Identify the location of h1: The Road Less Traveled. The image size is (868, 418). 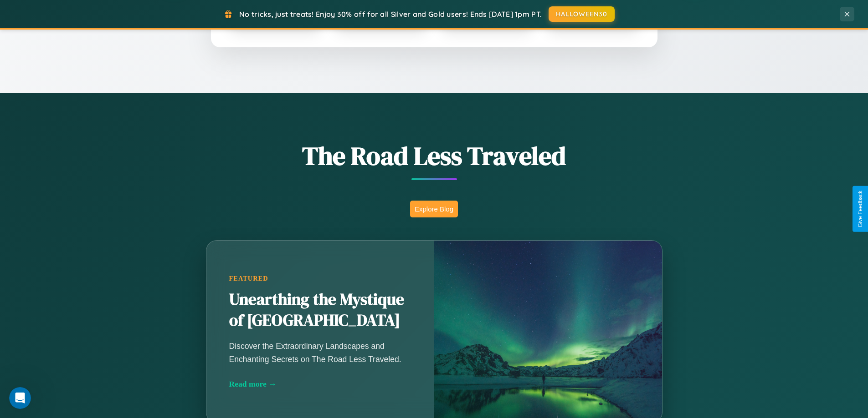
(434, 155).